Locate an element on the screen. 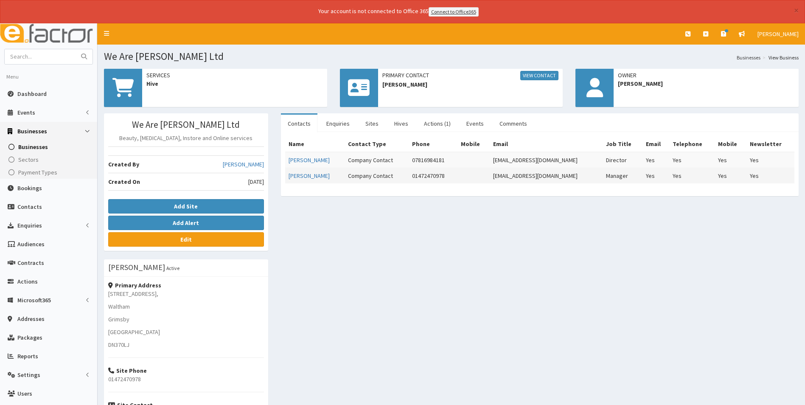 The image size is (805, 405). span: Microsoft365 is located at coordinates (34, 300).